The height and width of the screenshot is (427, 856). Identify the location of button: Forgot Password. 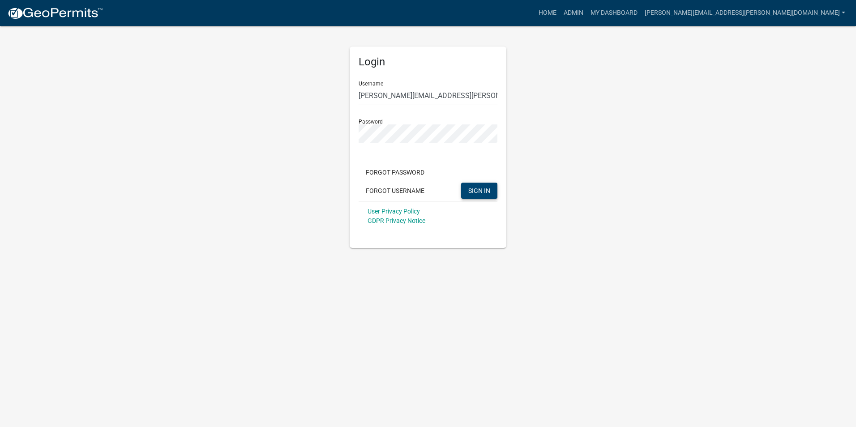
(395, 172).